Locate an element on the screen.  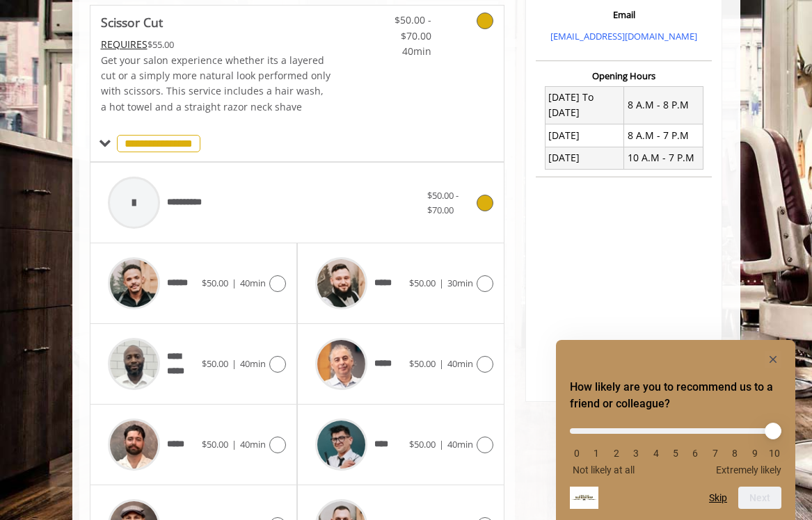
span: 30min is located at coordinates (459, 282).